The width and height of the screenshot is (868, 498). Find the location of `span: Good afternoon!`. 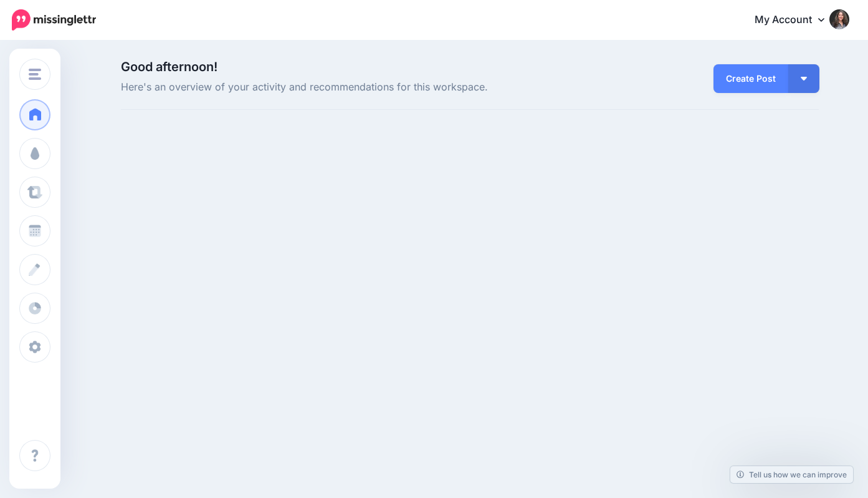

span: Good afternoon! is located at coordinates (169, 67).